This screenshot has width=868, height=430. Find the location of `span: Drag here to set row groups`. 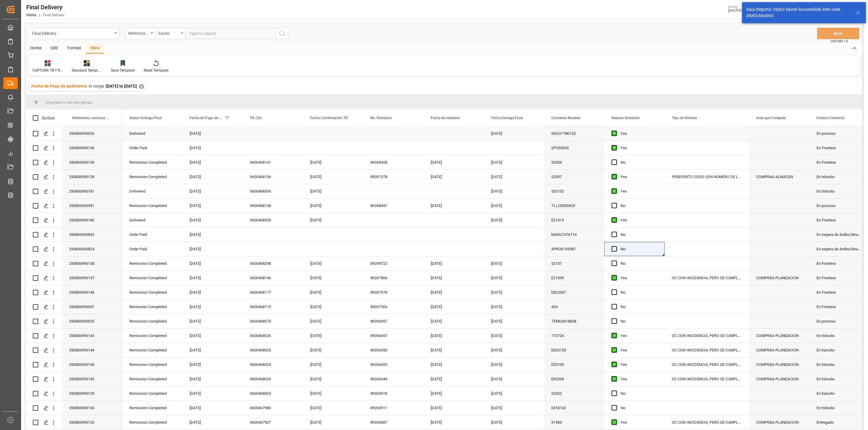

span: Drag here to set row groups is located at coordinates (69, 103).